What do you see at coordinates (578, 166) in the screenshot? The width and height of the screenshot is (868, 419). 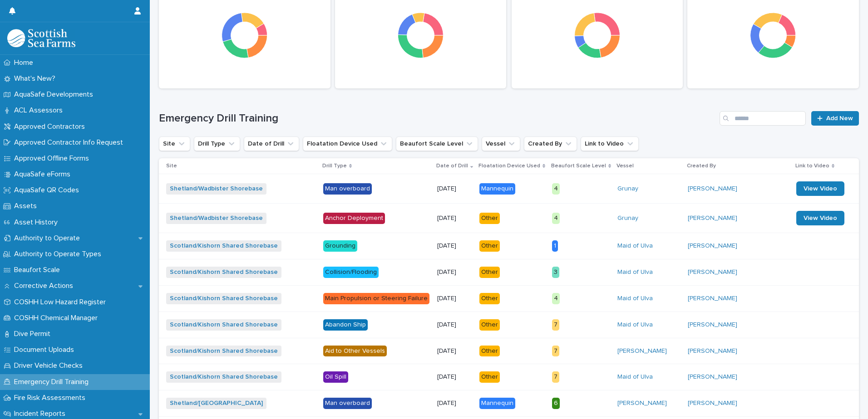 I see `p: Beaufort Scale Level` at bounding box center [578, 166].